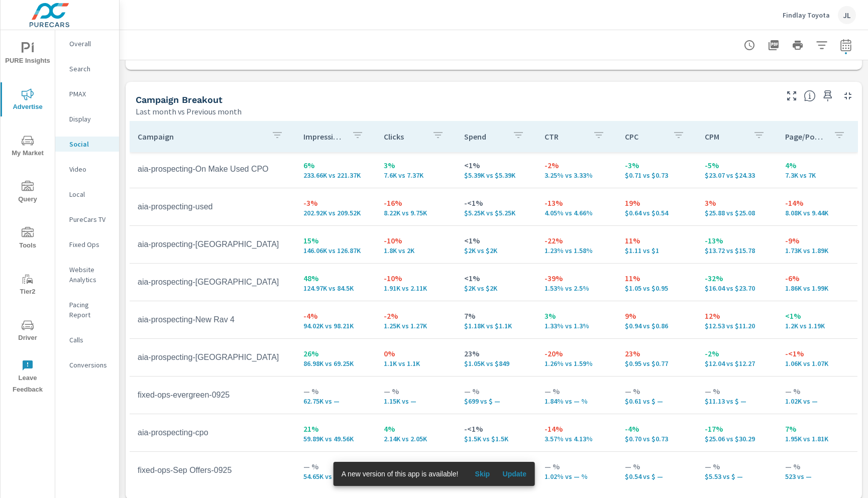 The height and width of the screenshot is (498, 868). I want to click on p: $699 vs $ —, so click(497, 401).